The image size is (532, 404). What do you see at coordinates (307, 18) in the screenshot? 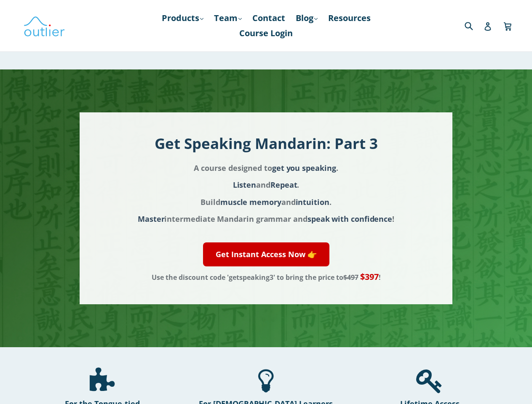
I see `a: Blog` at bounding box center [307, 18].